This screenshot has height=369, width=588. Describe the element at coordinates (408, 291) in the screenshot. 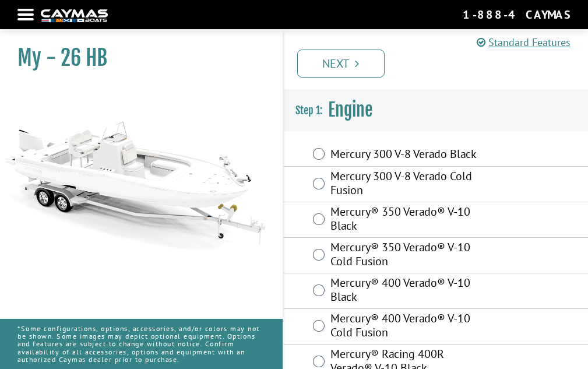

I see `label: Mercury® 400 Verado® V-10 Black` at that location.